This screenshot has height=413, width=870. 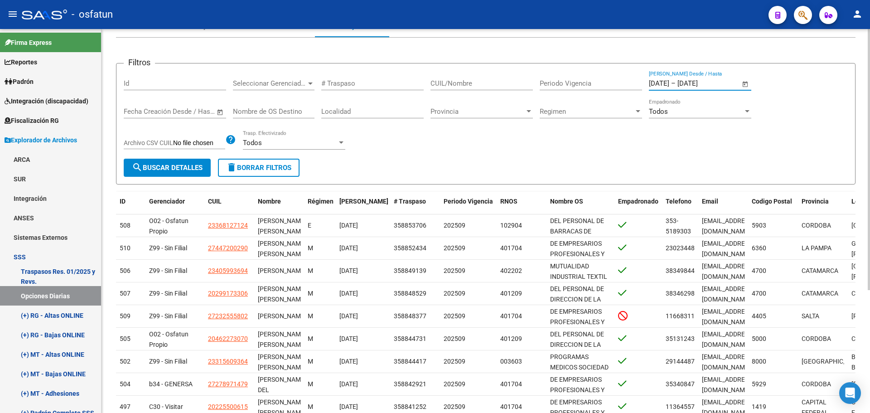 What do you see at coordinates (587, 111) in the screenshot?
I see `span: Regimen` at bounding box center [587, 111].